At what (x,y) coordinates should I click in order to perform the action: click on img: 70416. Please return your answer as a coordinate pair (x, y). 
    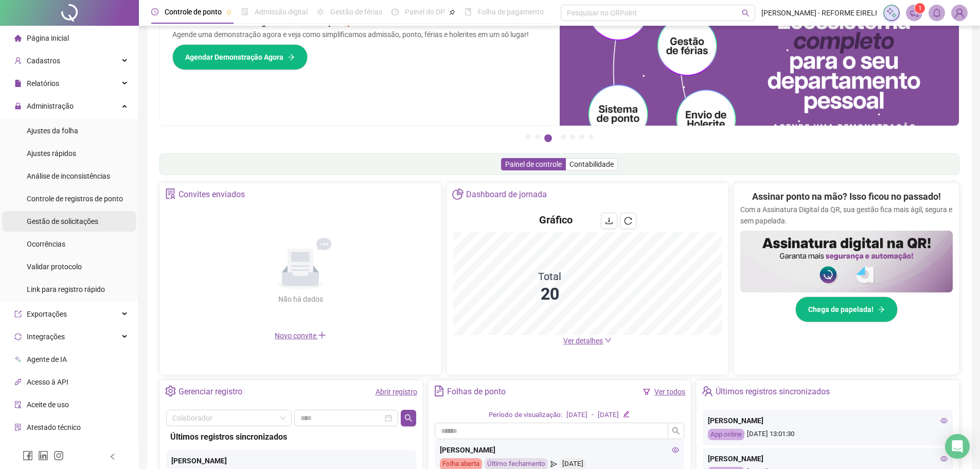
    Looking at the image, I should click on (960, 13).